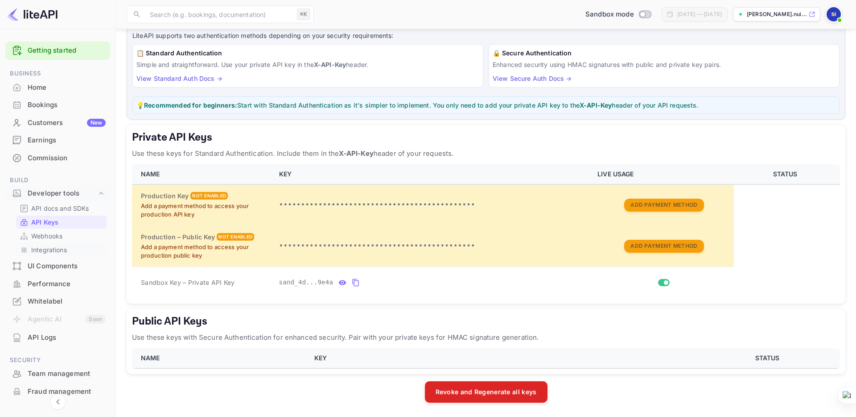  Describe the element at coordinates (96, 123) in the screenshot. I see `div: New` at that location.